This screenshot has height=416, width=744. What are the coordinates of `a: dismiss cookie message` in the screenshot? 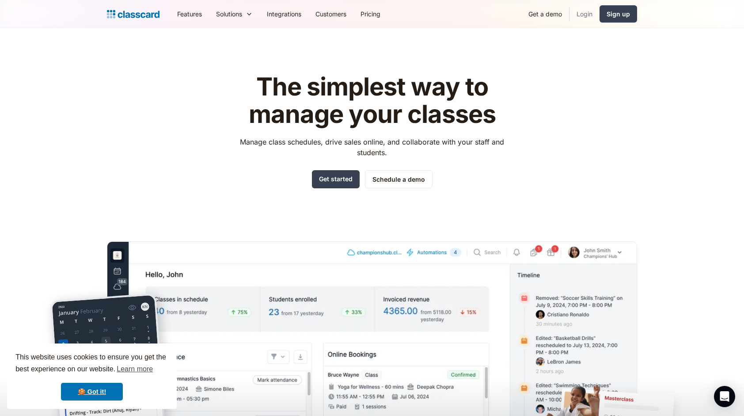 It's located at (92, 392).